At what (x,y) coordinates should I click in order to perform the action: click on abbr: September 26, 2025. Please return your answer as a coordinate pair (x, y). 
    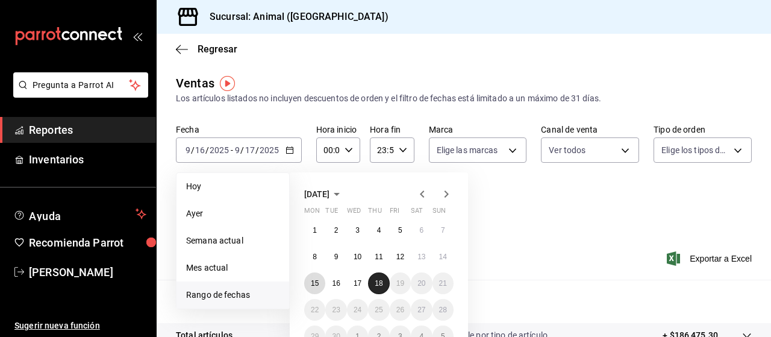
    Looking at the image, I should click on (400, 310).